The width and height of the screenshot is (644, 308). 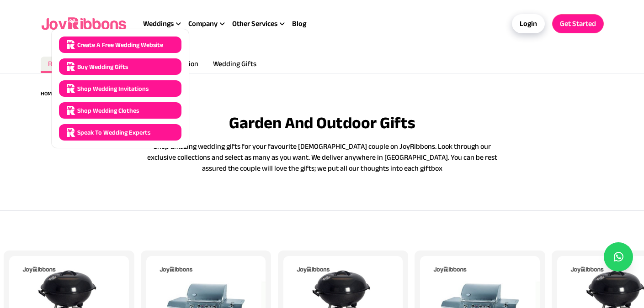 I want to click on a: joyribbons Shop Wedding Clothes, so click(x=120, y=110).